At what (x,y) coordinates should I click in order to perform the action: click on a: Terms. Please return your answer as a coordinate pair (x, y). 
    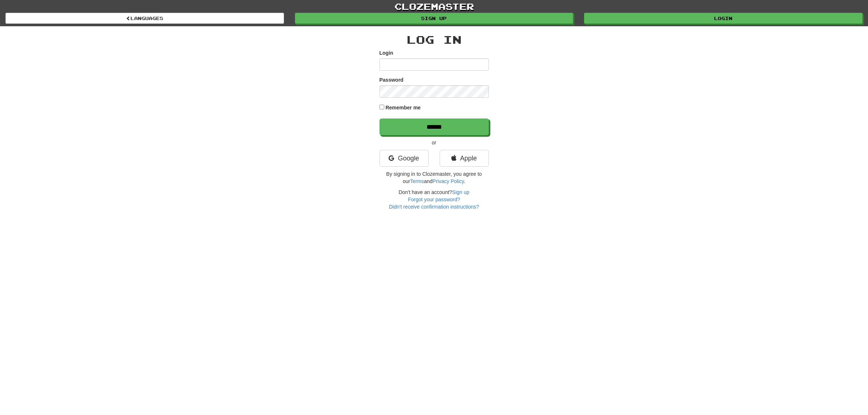
    Looking at the image, I should click on (417, 181).